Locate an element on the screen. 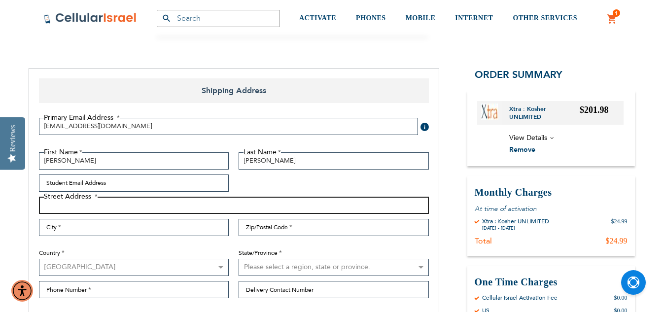  div: Xtra : Kosher UNLIMITED is located at coordinates (516, 221).